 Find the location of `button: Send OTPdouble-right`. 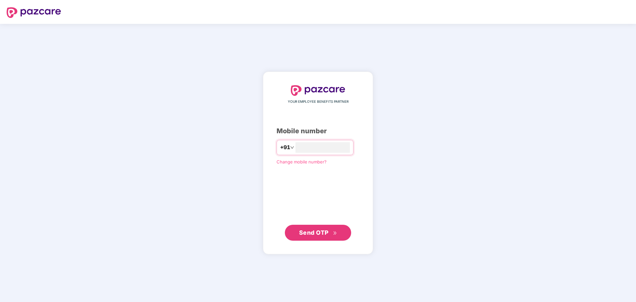

button: Send OTPdouble-right is located at coordinates (318, 233).